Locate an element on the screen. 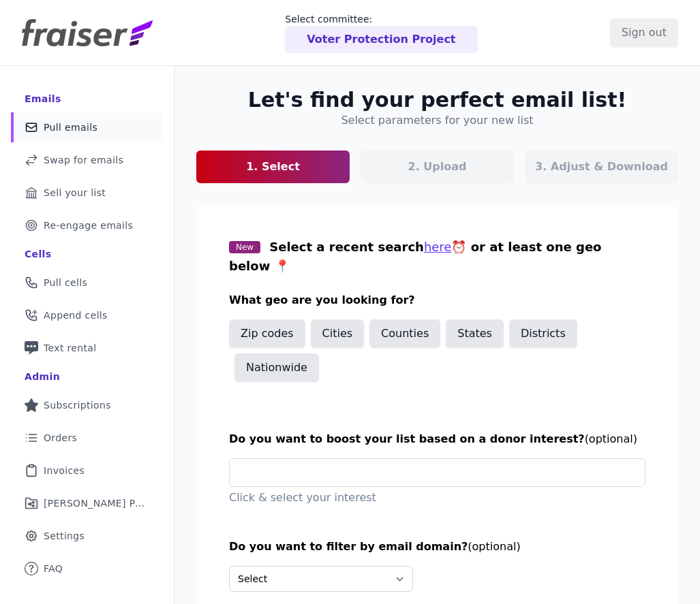 This screenshot has width=700, height=604. a: Pull cells is located at coordinates (86, 283).